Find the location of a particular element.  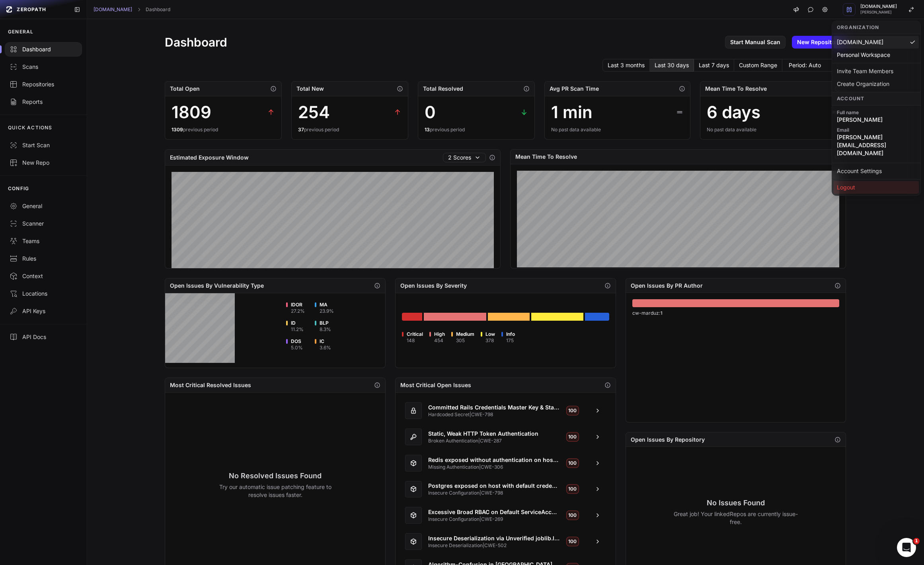

div: 454 is located at coordinates (439, 341).